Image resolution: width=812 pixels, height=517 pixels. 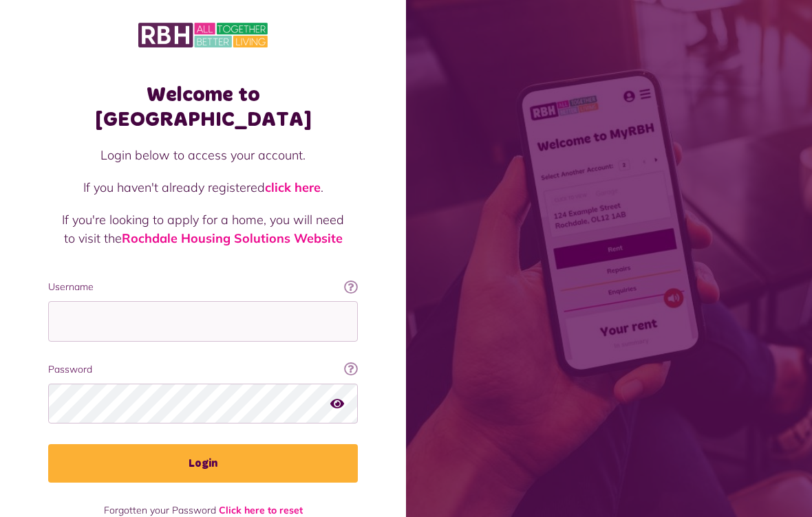 I want to click on img: MyRBH, so click(x=203, y=35).